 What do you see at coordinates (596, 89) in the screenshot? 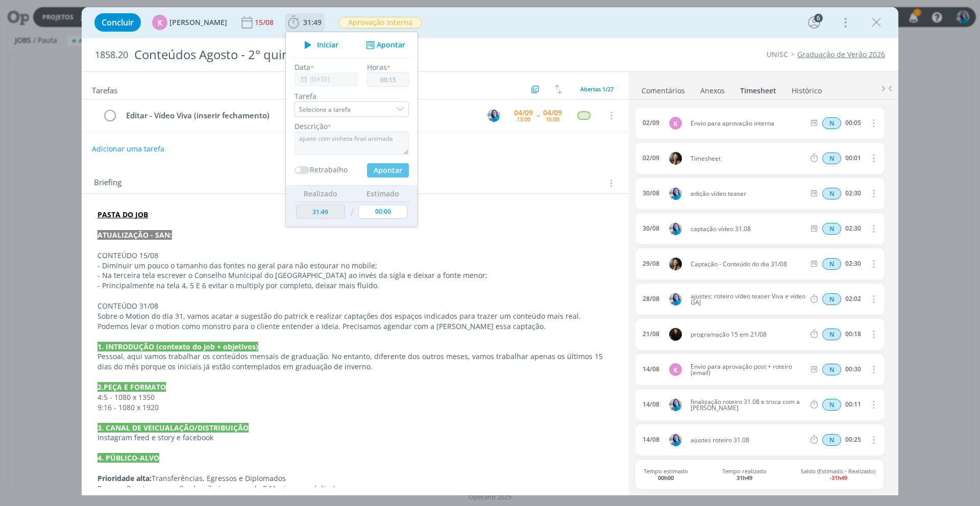
I see `span: Abertas 1/27` at bounding box center [596, 89].